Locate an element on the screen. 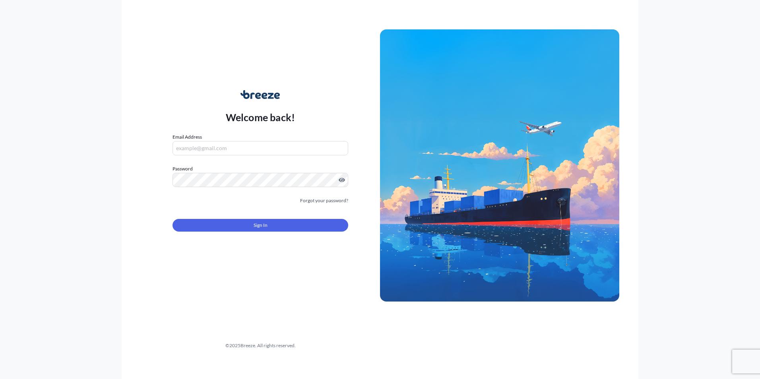  button: Sign In is located at coordinates (260, 225).